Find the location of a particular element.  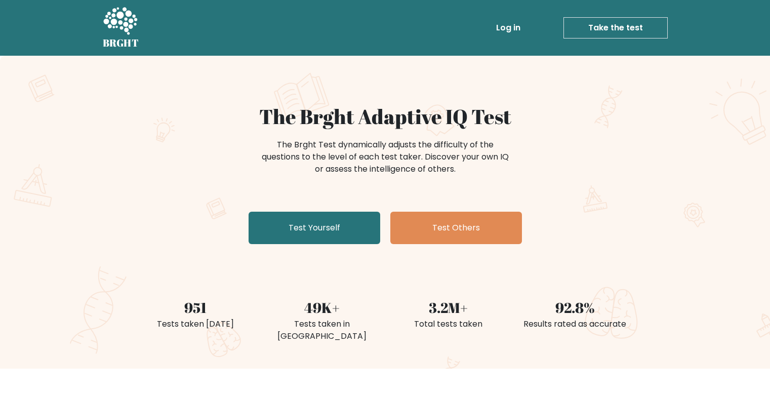

div: Total tests taken is located at coordinates (449, 324).